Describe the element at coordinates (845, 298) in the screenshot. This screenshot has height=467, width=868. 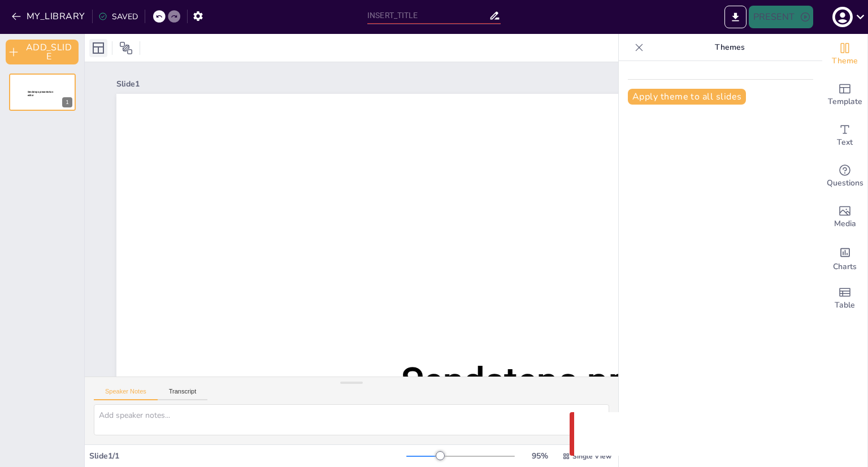
I see `div: Add a table` at that location.